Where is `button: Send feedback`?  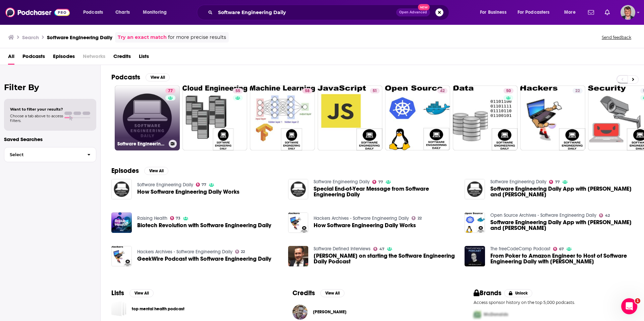 button: Send feedback is located at coordinates (616, 37).